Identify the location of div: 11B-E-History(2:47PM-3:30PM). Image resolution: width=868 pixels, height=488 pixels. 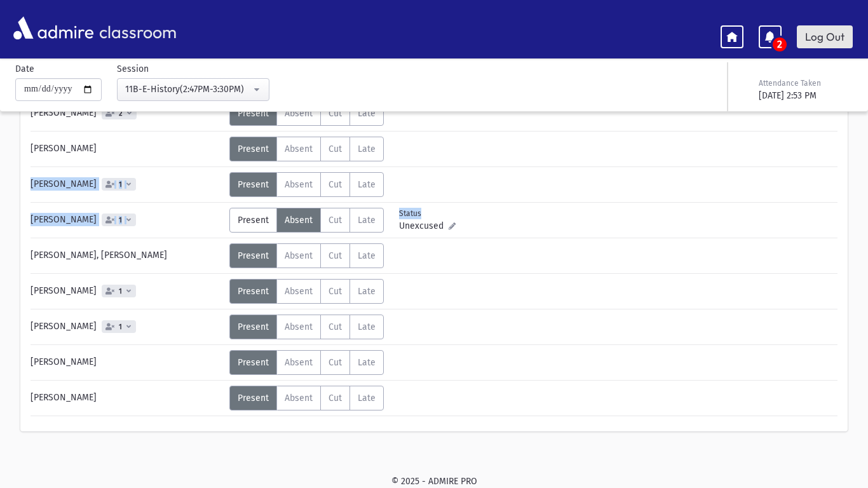
(188, 89).